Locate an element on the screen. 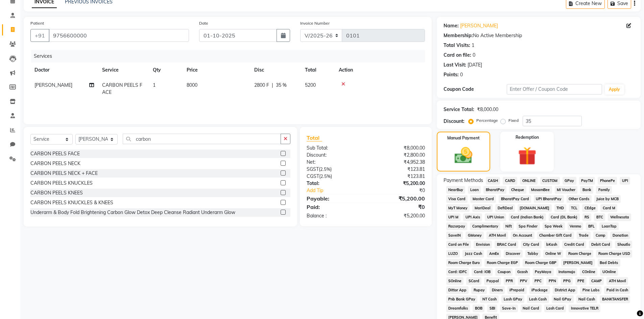 The width and height of the screenshot is (644, 319). span: Rupay is located at coordinates (479, 290).